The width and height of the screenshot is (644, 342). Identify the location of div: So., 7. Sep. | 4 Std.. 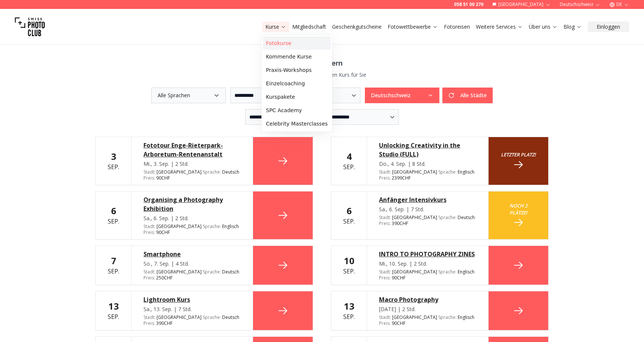
(192, 264).